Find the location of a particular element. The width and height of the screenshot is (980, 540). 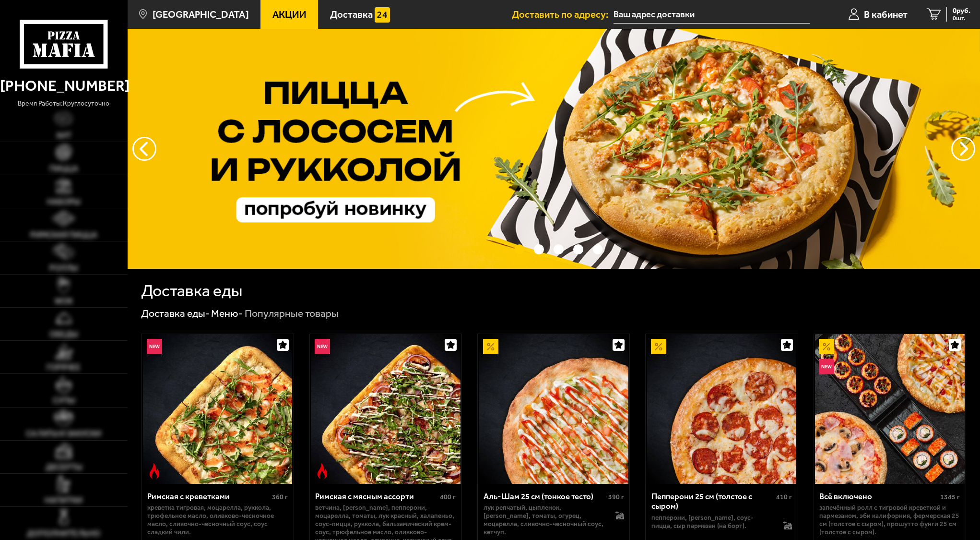

span: 400 г is located at coordinates (448, 496).